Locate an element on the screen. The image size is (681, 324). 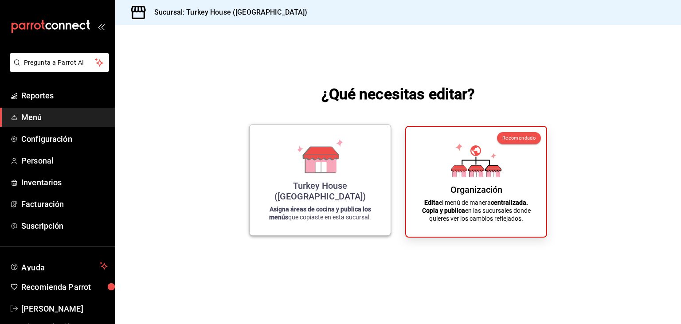
span: Pregunta a Parrot AI is located at coordinates (59, 63).